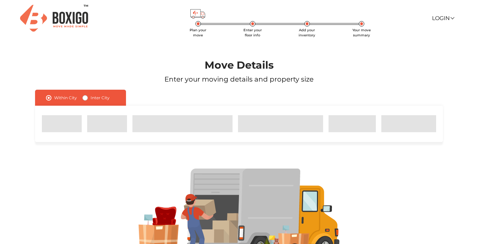 This screenshot has height=244, width=478. What do you see at coordinates (100, 98) in the screenshot?
I see `label: Inter City` at bounding box center [100, 98].